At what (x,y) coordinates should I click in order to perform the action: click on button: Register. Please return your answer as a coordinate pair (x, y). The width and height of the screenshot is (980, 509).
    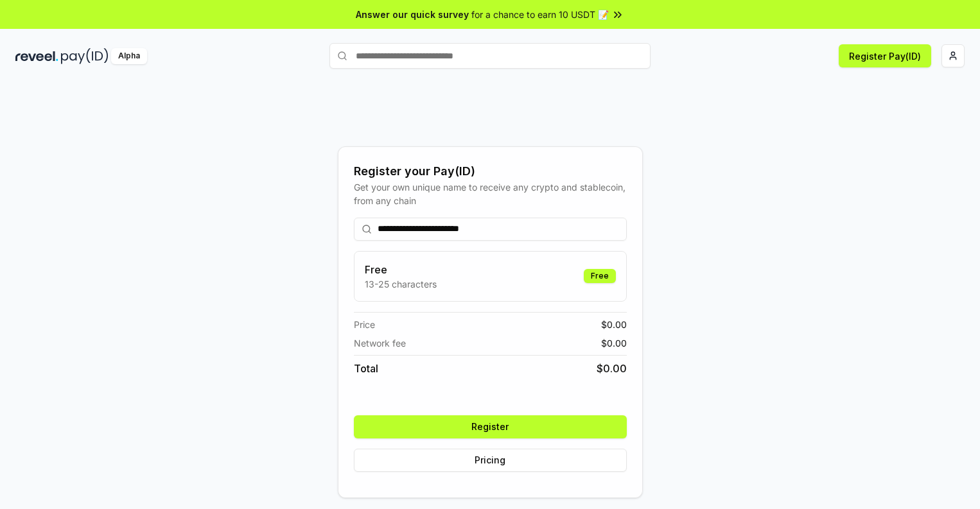
    Looking at the image, I should click on (490, 427).